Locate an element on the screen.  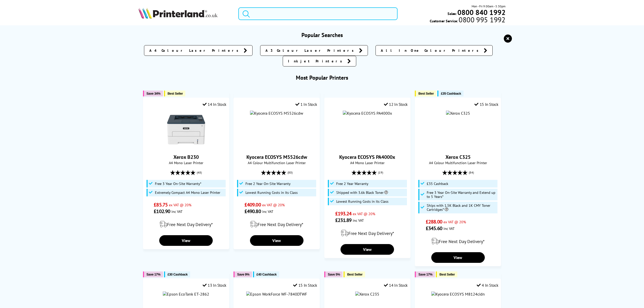
span: (84) is located at coordinates (472, 173).